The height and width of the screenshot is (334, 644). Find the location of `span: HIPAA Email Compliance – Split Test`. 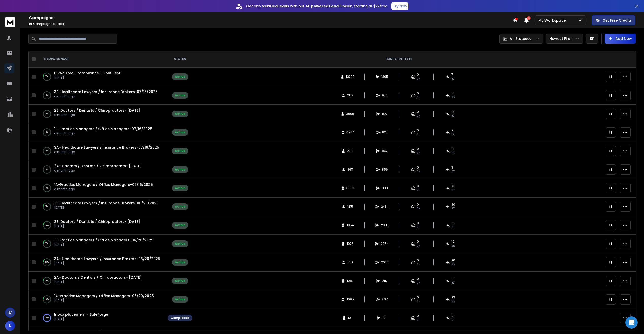

span: HIPAA Email Compliance – Split Test is located at coordinates (87, 73).